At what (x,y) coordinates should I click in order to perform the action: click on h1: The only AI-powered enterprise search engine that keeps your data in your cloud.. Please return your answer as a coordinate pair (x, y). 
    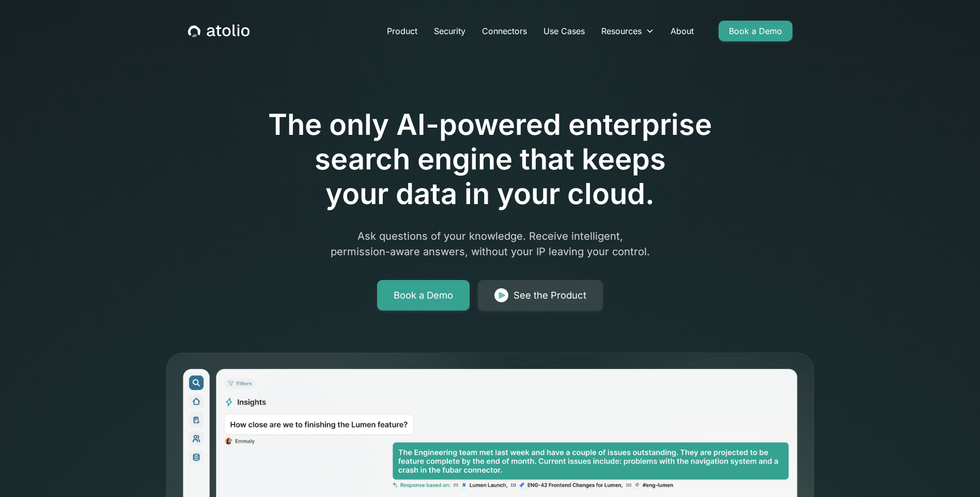
    Looking at the image, I should click on (490, 159).